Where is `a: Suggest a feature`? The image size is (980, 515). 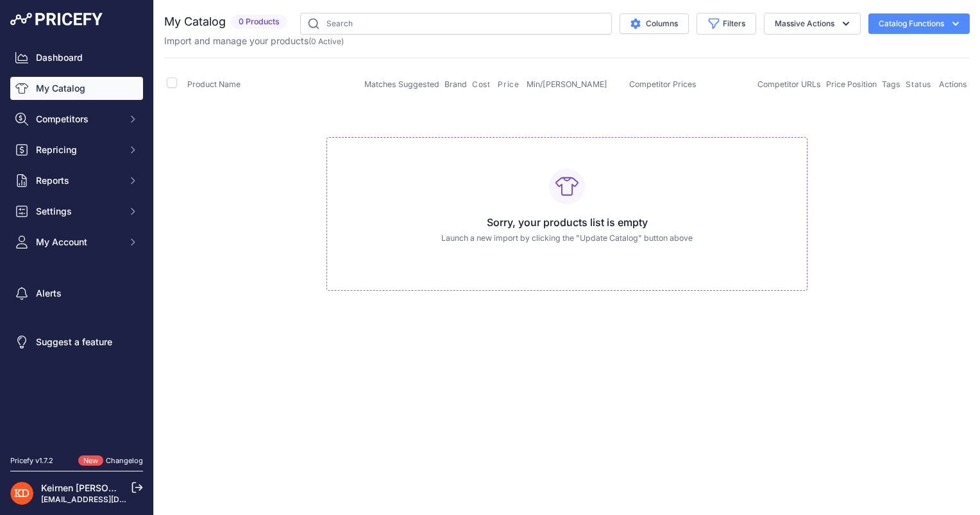 a: Suggest a feature is located at coordinates (76, 342).